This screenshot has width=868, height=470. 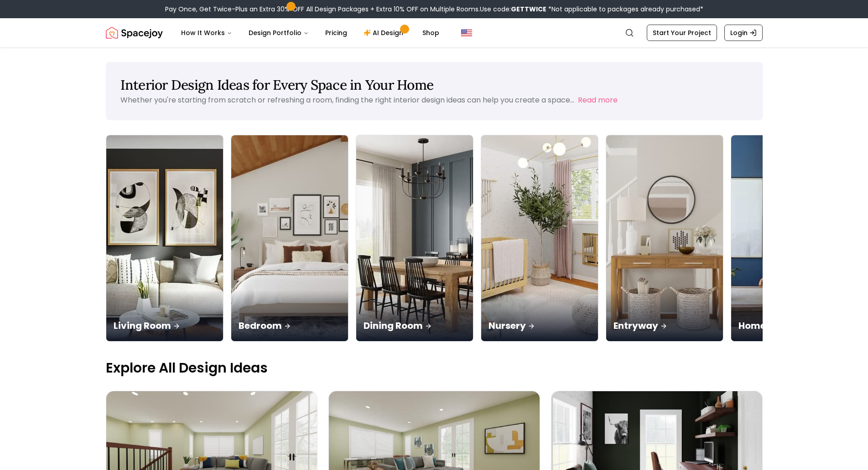 I want to click on p: Dining Room, so click(x=415, y=326).